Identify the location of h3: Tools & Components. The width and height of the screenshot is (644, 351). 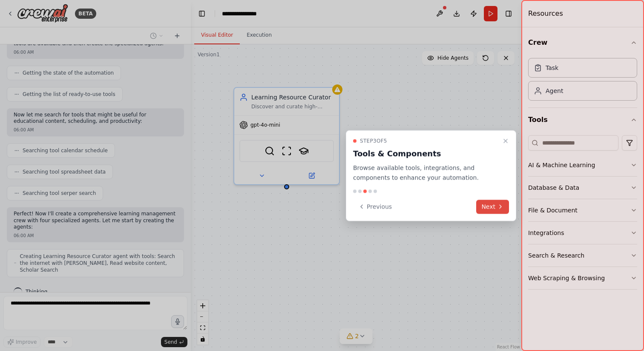
(426, 154).